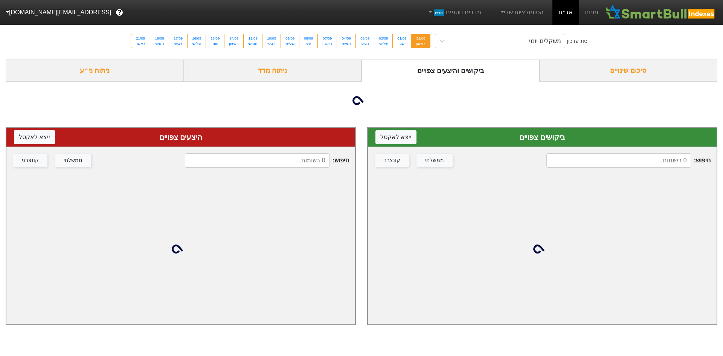  I want to click on div: 08/09, so click(308, 38).